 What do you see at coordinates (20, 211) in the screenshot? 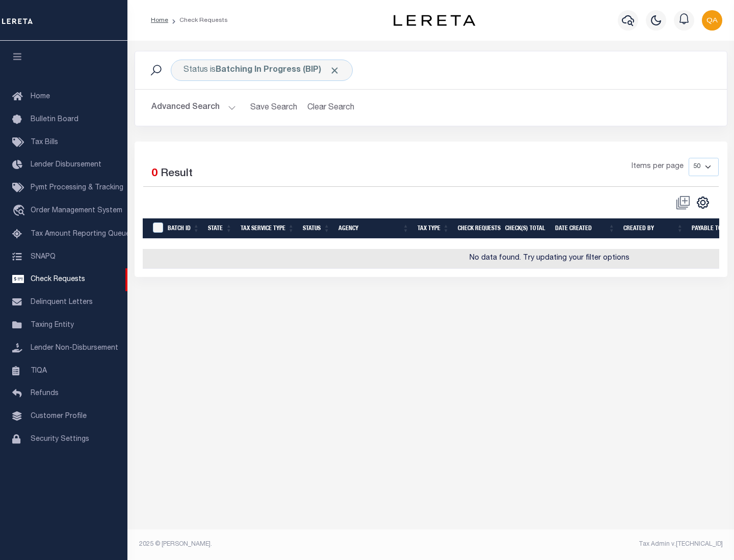
I see `i: travel_explore` at bounding box center [20, 211].